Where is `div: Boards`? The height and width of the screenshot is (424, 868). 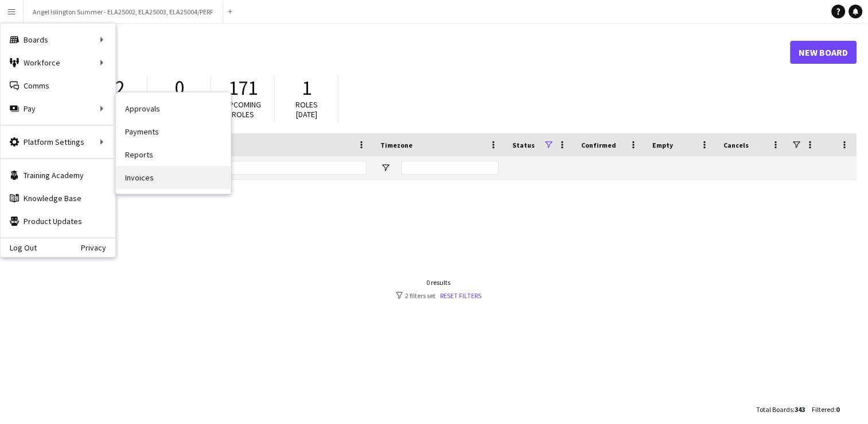
div: Boards is located at coordinates (58, 40).